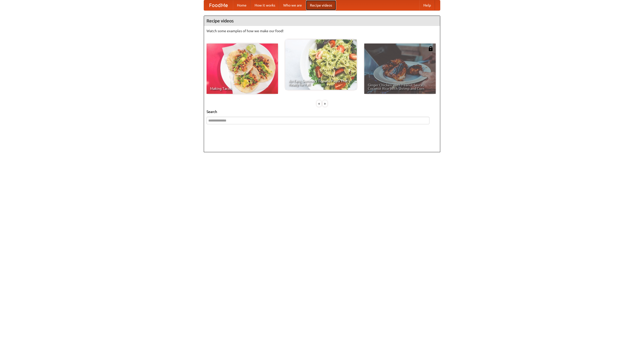 This screenshot has width=644, height=356. I want to click on p: Watch some examples of how we make our food!, so click(322, 31).